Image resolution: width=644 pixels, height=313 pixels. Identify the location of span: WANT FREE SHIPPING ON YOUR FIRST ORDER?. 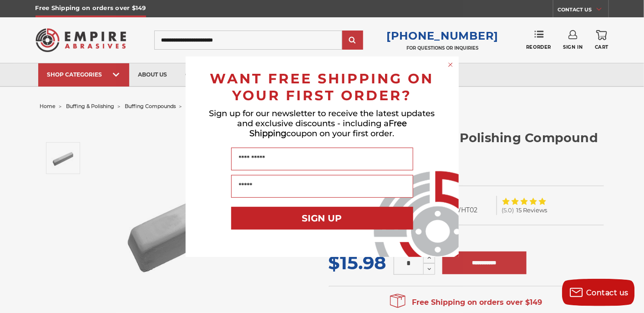
(322, 87).